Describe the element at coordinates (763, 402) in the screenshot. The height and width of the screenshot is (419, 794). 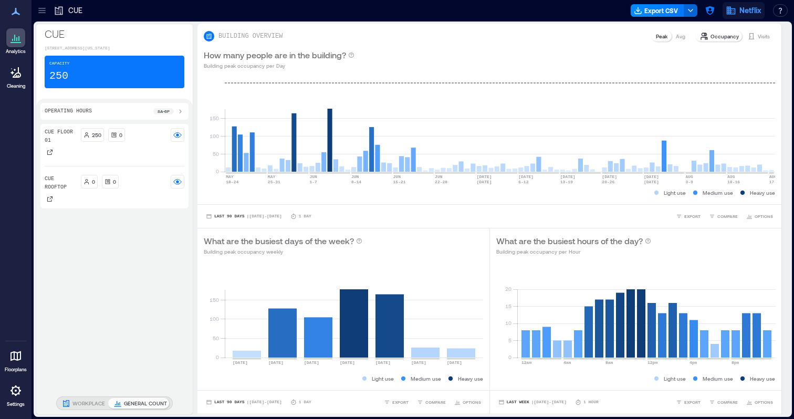
I see `span: OPTIONS` at that location.